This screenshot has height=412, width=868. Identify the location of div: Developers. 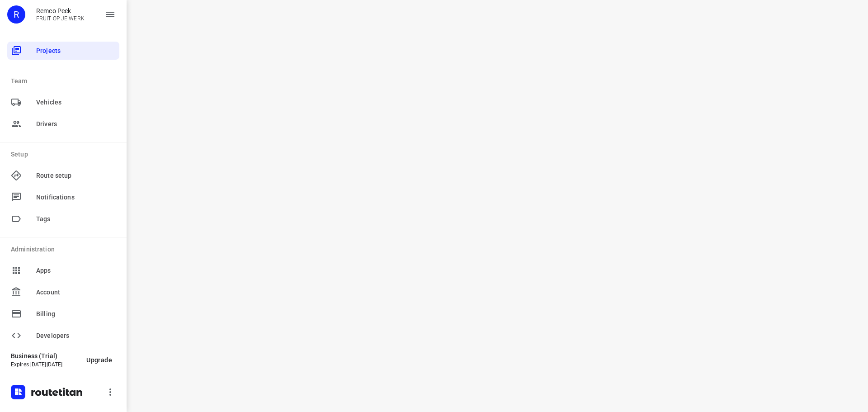
(63, 335).